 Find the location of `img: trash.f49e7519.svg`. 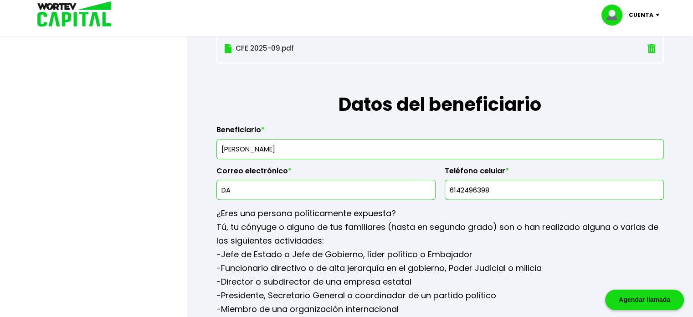

img: trash.f49e7519.svg is located at coordinates (652, 48).